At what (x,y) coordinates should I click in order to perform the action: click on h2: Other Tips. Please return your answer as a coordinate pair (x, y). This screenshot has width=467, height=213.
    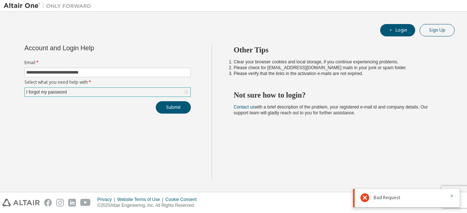
    Looking at the image, I should click on (338, 50).